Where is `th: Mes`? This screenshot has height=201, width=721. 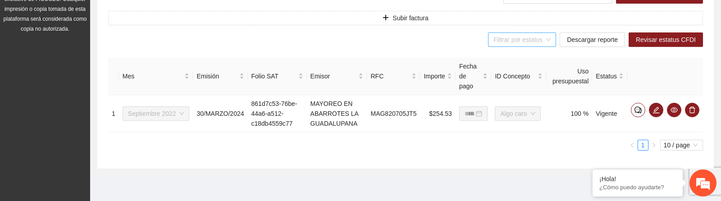 th: Mes is located at coordinates (156, 76).